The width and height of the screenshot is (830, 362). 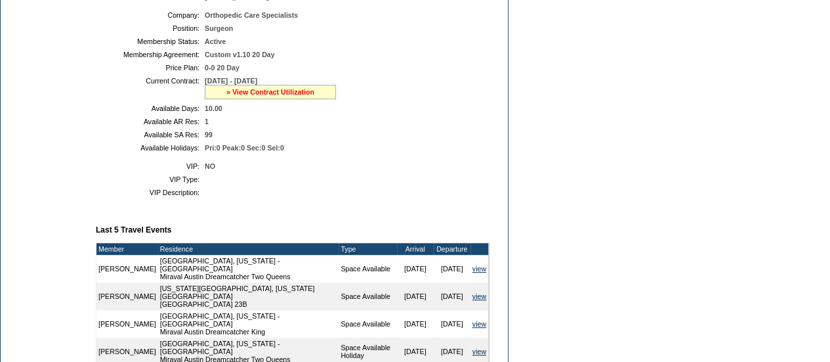 What do you see at coordinates (150, 179) in the screenshot?
I see `td: VIP Type:` at bounding box center [150, 179].